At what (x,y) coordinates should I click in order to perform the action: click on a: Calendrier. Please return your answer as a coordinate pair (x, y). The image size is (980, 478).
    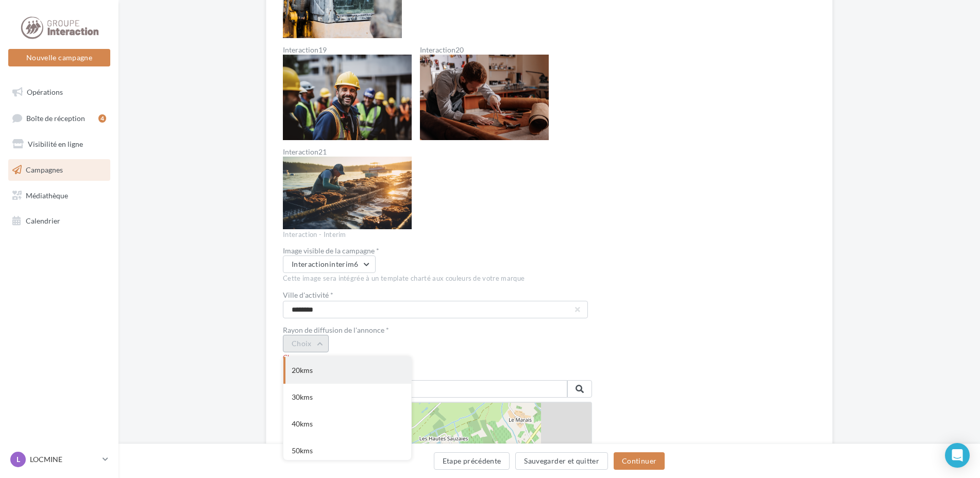
    Looking at the image, I should click on (59, 221).